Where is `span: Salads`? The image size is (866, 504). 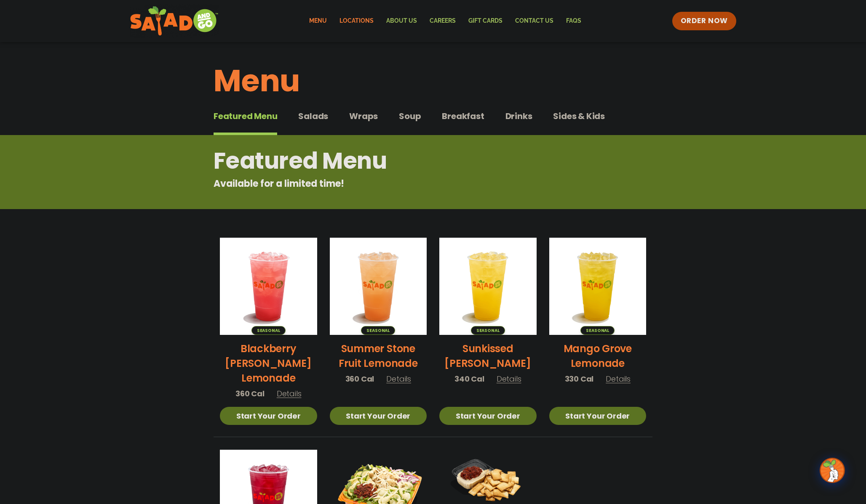
span: Salads is located at coordinates (313, 116).